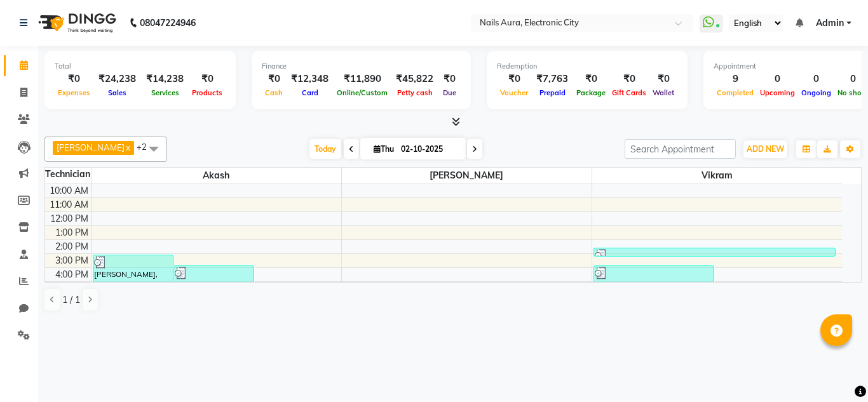  What do you see at coordinates (680, 149) in the screenshot?
I see `input: Search Appointment` at bounding box center [680, 149].